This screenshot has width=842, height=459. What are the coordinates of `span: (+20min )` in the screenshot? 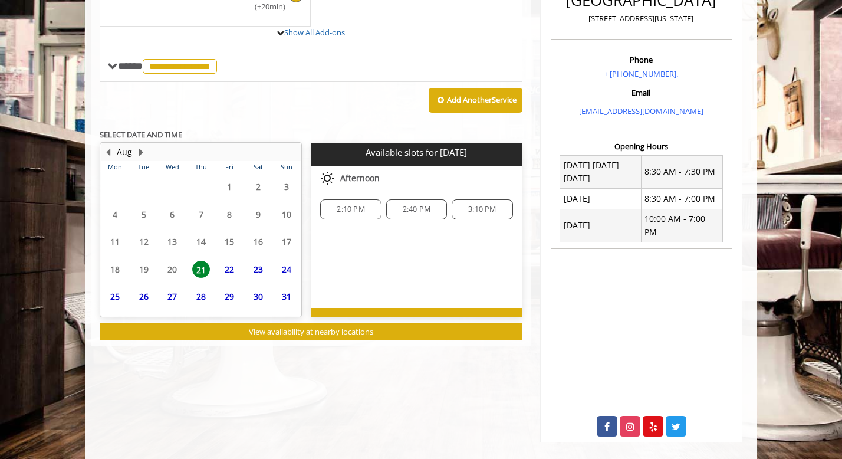 It's located at (265, 6).